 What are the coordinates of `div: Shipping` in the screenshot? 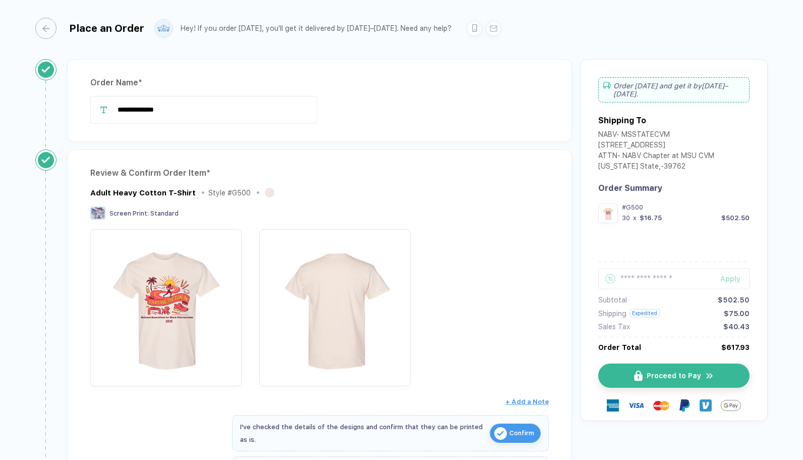 It's located at (613, 313).